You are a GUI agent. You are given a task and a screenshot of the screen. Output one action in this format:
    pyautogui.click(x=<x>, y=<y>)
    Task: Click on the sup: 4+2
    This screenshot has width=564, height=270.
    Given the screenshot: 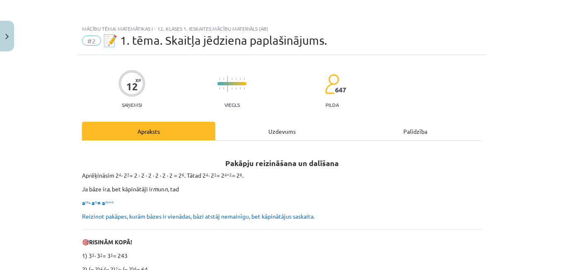 What is the action you would take?
    pyautogui.click(x=228, y=174)
    